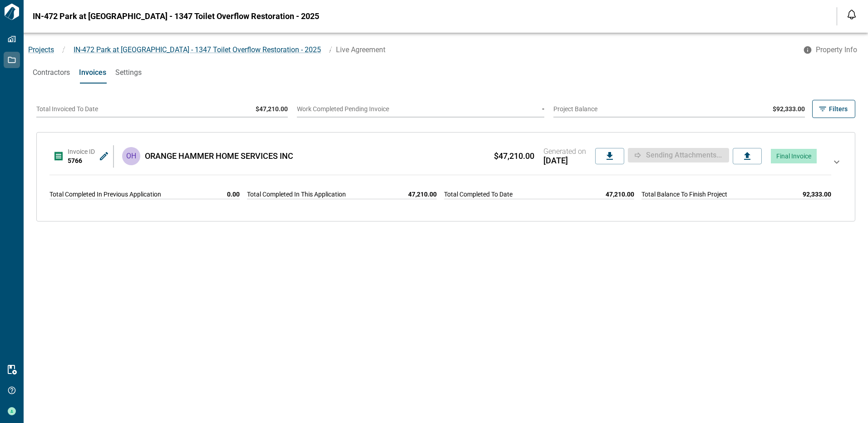 This screenshot has width=868, height=423. I want to click on span: Property Info, so click(837, 50).